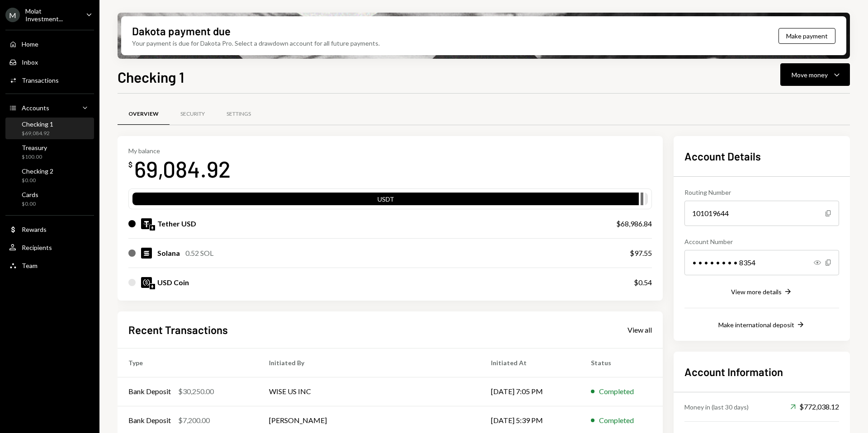 The width and height of the screenshot is (868, 433). I want to click on div: Make international deposit, so click(756, 325).